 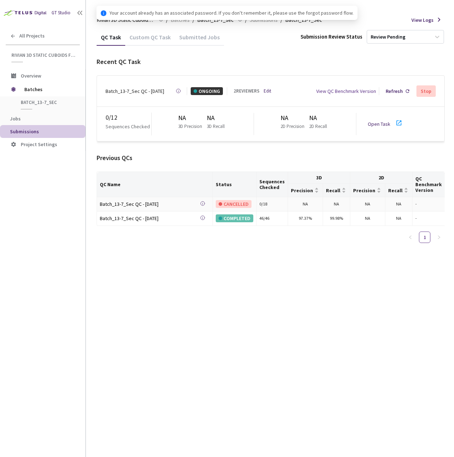 I want to click on div: 0 / 18, so click(x=272, y=204).